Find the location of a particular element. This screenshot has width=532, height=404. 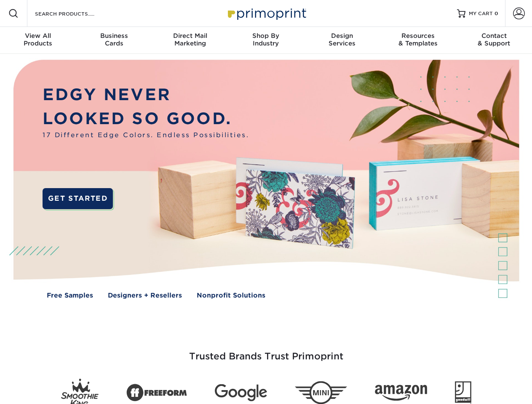

span: Direct Mail is located at coordinates (190, 36).